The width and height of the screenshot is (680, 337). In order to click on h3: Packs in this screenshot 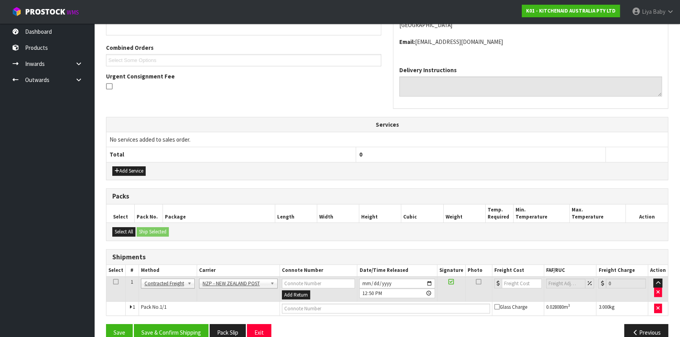, I will do `click(387, 196)`.